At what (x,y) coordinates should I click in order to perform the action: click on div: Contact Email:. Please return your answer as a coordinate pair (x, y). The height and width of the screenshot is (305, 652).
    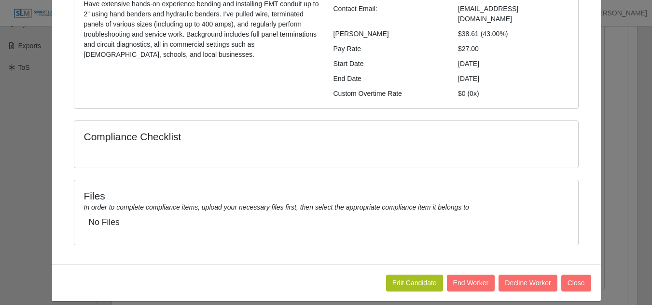
    Looking at the image, I should click on (388, 14).